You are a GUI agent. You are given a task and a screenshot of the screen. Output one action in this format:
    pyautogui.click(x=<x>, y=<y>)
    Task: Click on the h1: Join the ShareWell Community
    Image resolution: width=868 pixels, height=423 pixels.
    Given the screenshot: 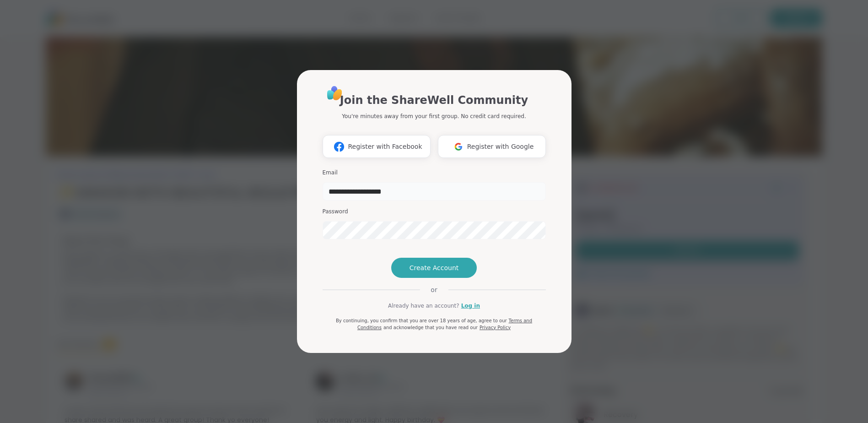 What is the action you would take?
    pyautogui.click(x=434, y=100)
    